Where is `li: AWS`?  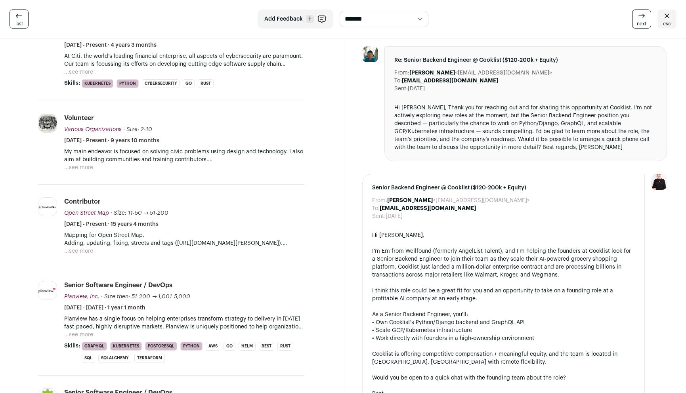
li: AWS is located at coordinates (213, 346).